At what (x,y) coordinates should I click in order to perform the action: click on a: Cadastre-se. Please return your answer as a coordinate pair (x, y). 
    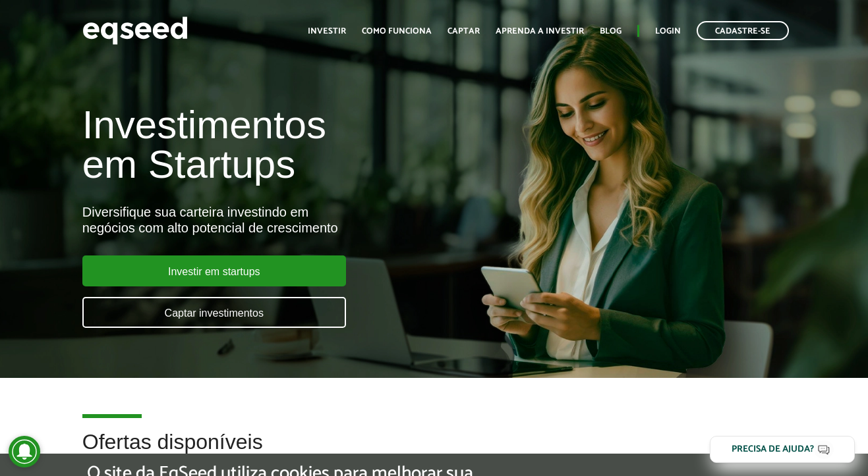
    Looking at the image, I should click on (743, 30).